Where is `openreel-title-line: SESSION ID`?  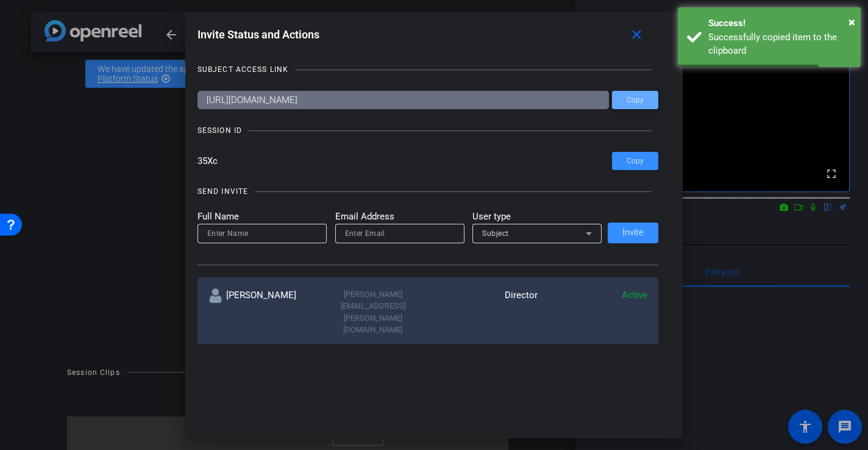
openreel-title-line: SESSION ID is located at coordinates (428, 130).